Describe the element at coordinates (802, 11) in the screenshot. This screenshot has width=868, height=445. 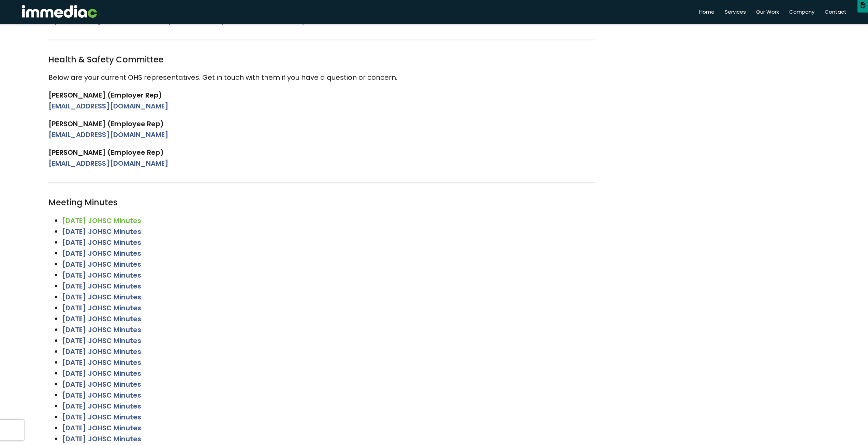
I see `a: Company` at that location.